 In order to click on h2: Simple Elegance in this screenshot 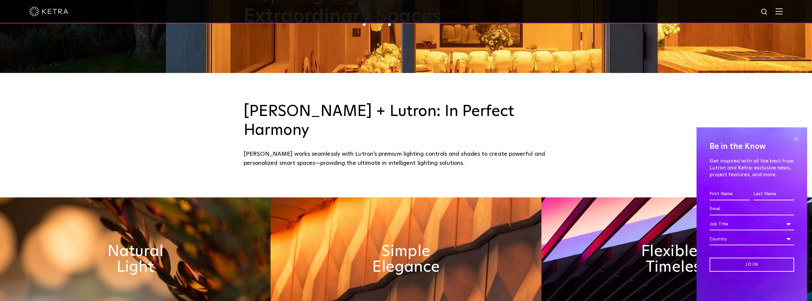, I will do `click(406, 259)`.